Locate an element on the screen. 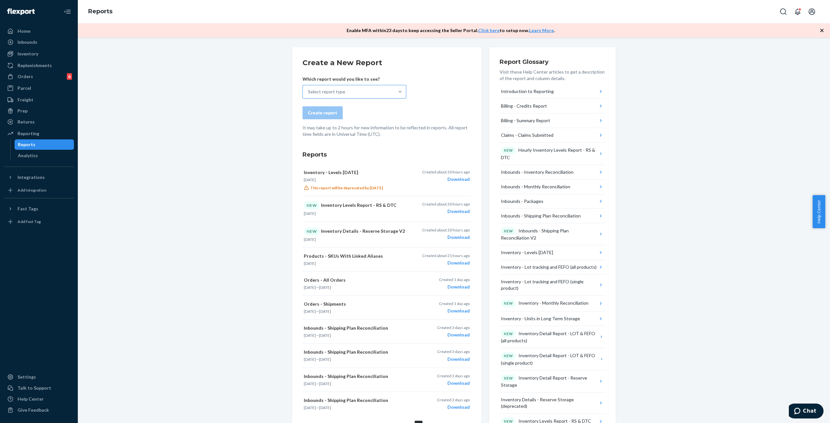 Image resolution: width=830 pixels, height=423 pixels. div: Inbounds - Monthly Reconciliation is located at coordinates (536, 187).